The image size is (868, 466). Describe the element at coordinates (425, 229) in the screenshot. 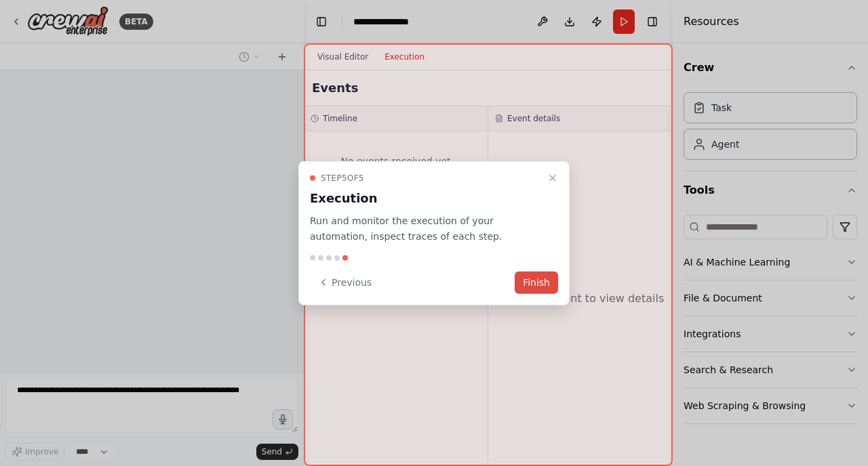

I see `p: Run and monitor the execution of your automation, inspect traces of each step.` at that location.